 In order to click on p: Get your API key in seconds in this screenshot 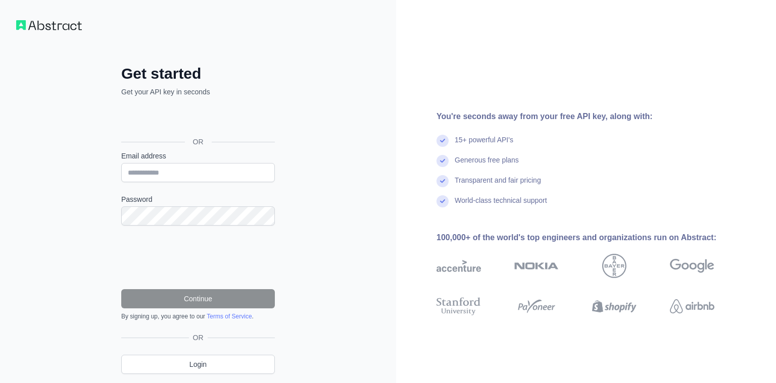, I will do `click(198, 92)`.